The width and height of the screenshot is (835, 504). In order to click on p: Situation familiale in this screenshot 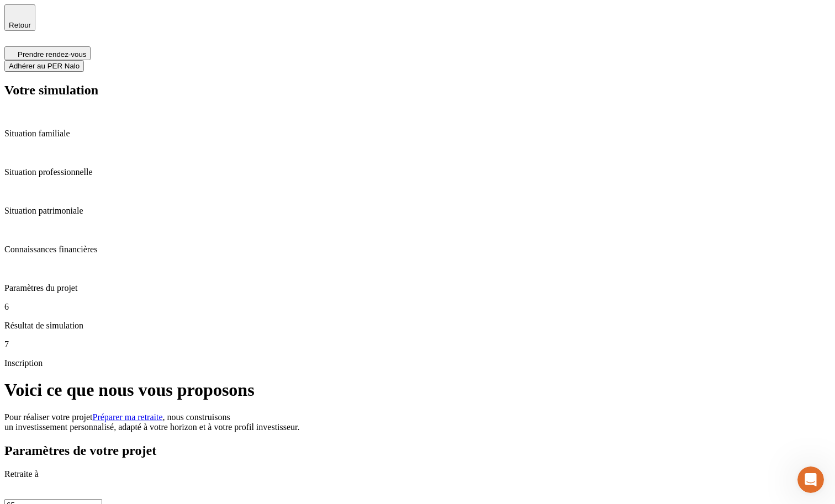, I will do `click(418, 134)`.